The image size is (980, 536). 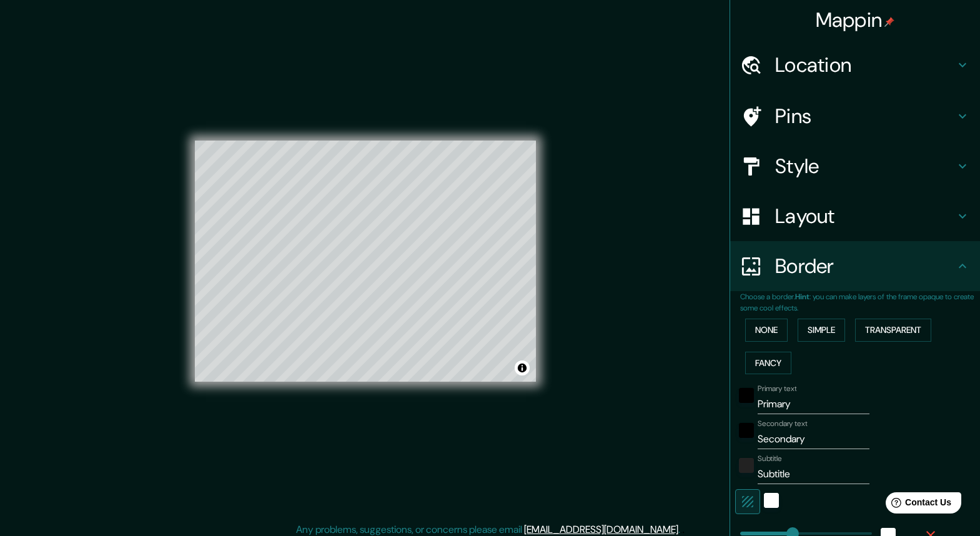 What do you see at coordinates (866, 216) in the screenshot?
I see `h4: Layout` at bounding box center [866, 216].